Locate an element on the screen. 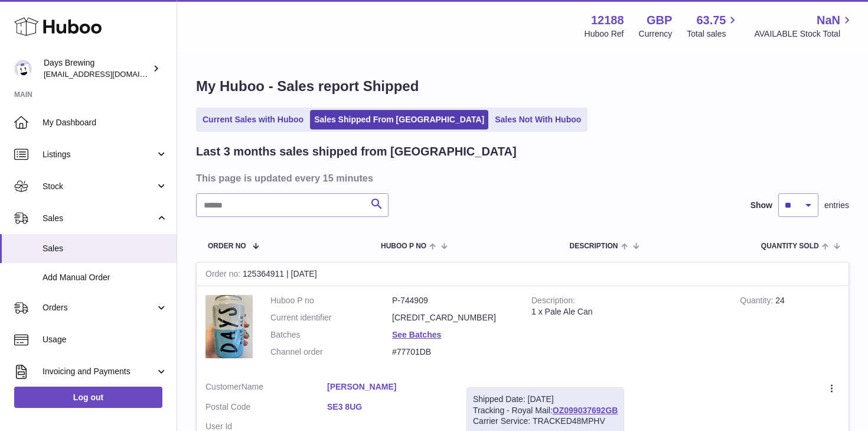 This screenshot has width=868, height=431. div: Currency is located at coordinates (655, 34).